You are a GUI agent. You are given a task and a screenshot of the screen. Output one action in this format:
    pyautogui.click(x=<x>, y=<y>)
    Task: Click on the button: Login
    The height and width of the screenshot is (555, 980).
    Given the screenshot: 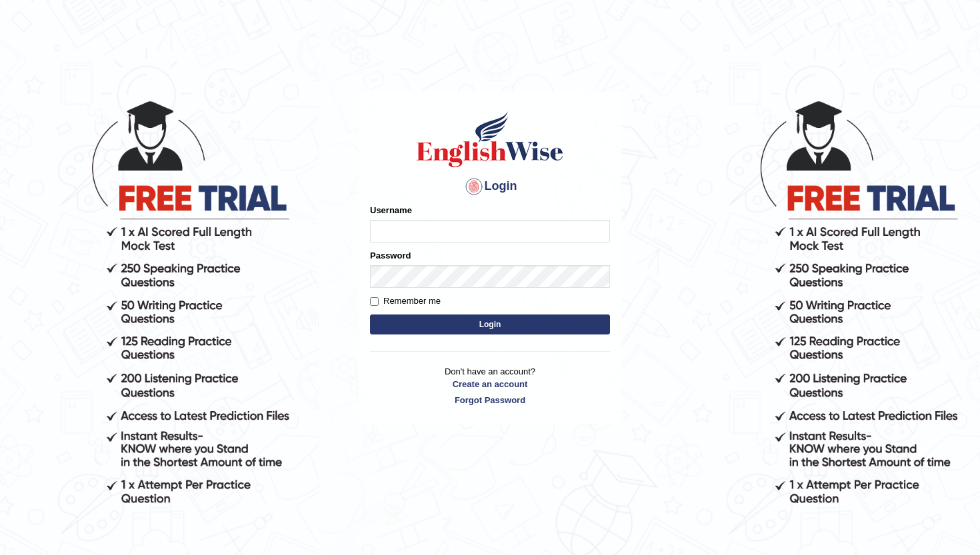 What is the action you would take?
    pyautogui.click(x=490, y=325)
    